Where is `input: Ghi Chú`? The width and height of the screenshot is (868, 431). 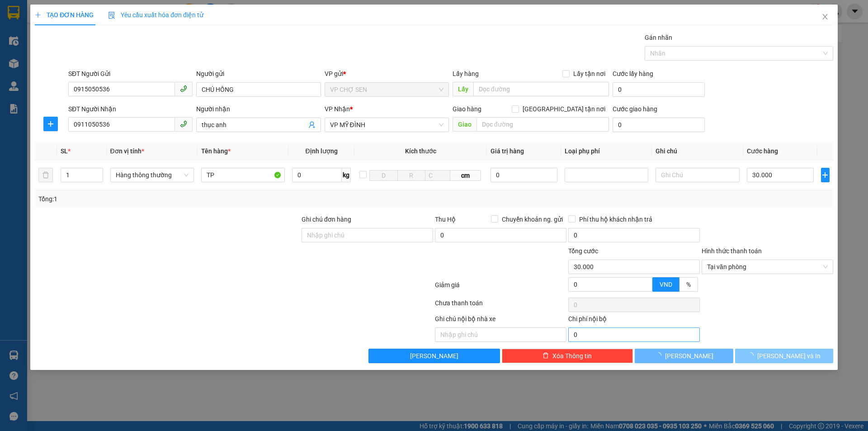
input: Ghi Chú is located at coordinates (697, 175).